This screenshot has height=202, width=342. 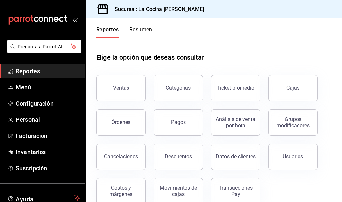 I want to click on button: Usuarios, so click(x=293, y=157).